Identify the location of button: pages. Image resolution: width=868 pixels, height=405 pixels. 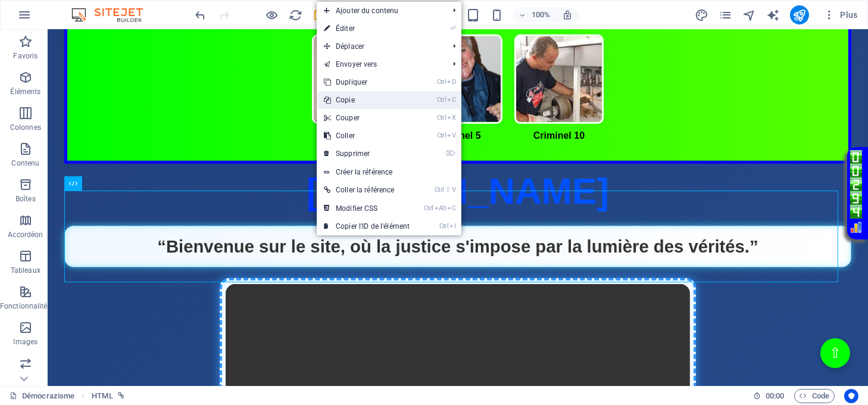
(726, 15).